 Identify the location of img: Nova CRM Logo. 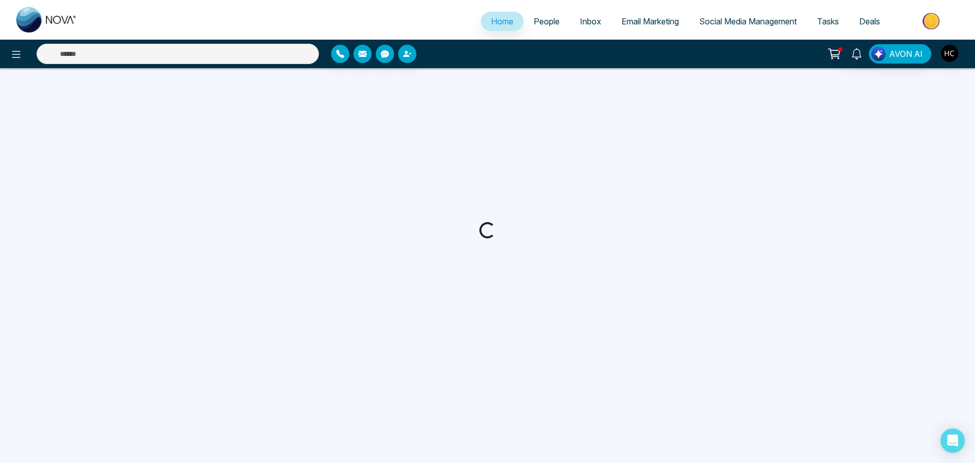
(47, 20).